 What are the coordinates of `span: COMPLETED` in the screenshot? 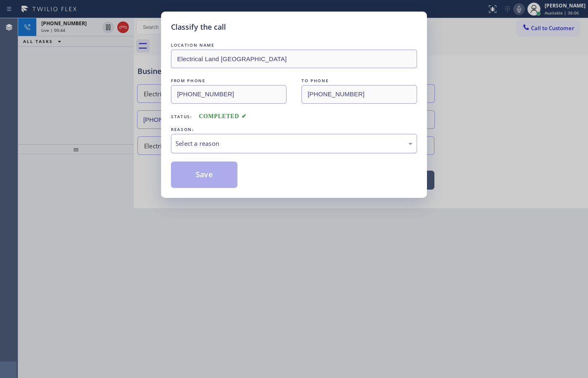 It's located at (223, 116).